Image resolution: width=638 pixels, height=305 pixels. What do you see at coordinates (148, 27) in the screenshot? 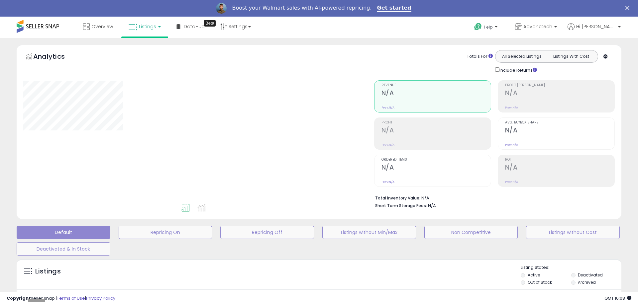
I see `span: Listings` at bounding box center [148, 27].